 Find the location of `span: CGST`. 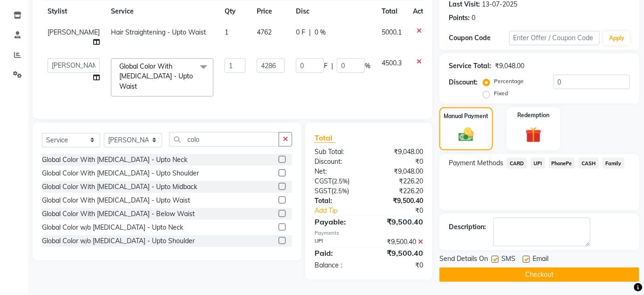

span: CGST is located at coordinates (323, 181).